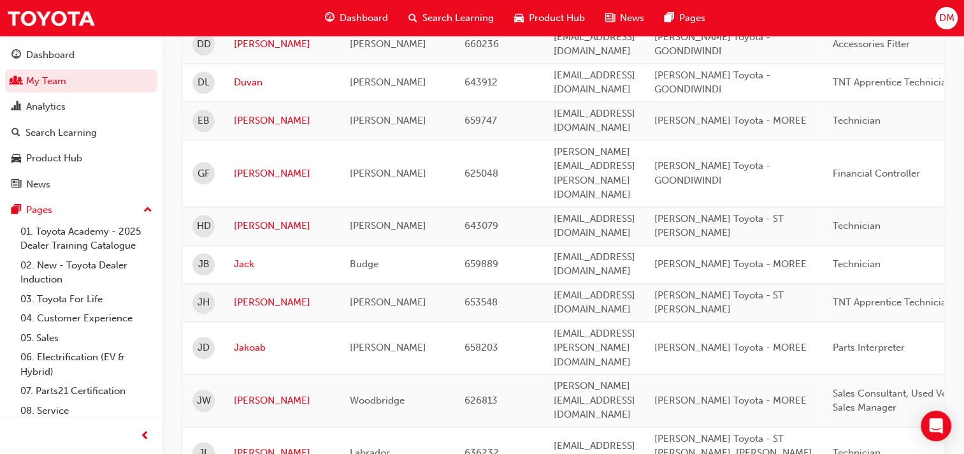  What do you see at coordinates (692, 18) in the screenshot?
I see `span: Pages` at bounding box center [692, 18].